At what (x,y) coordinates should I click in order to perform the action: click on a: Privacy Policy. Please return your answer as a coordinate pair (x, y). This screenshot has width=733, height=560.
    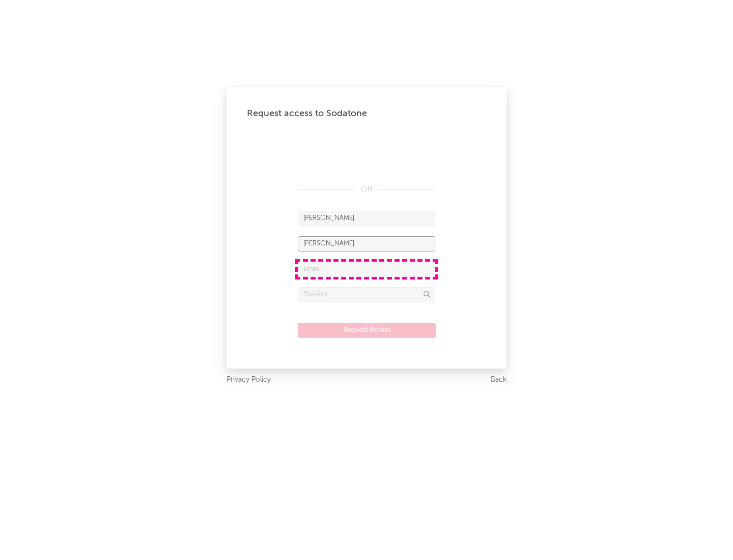
    Looking at the image, I should click on (248, 379).